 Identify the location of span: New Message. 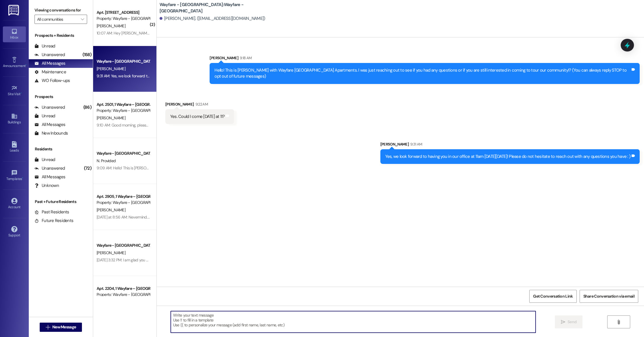
(64, 326).